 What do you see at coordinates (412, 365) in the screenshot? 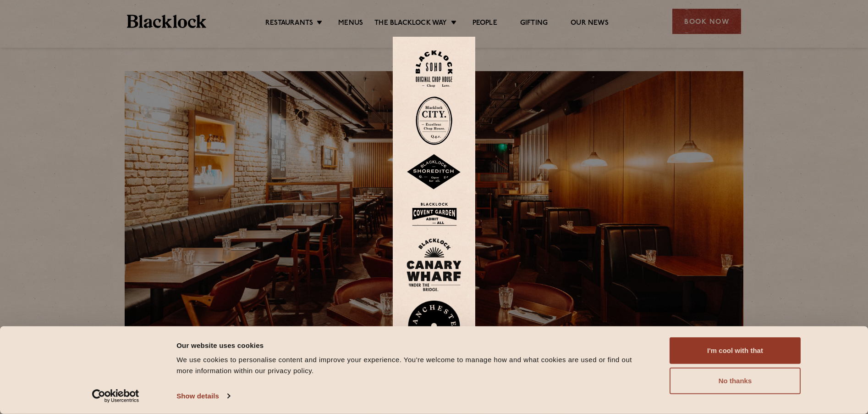
I see `div: We use cookies to personalise content and improve your experience. You're welcome to manage how a...` at bounding box center [412, 365].